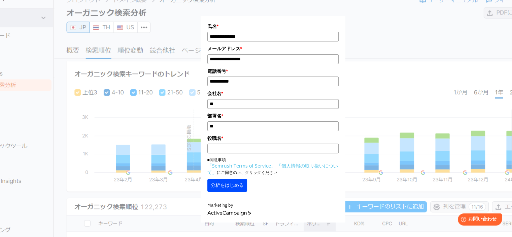  Describe the element at coordinates (273, 169) in the screenshot. I see `a: 「個人情報の取り扱いについて」` at that location.